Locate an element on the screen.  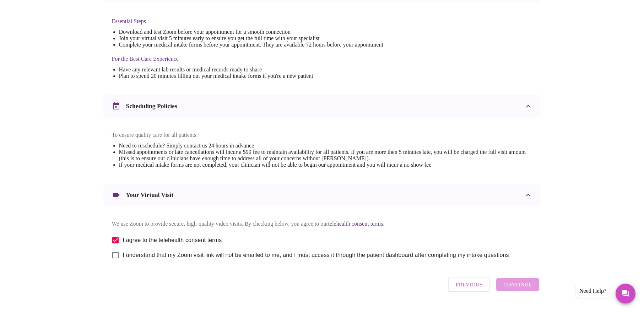
div: Need Help? is located at coordinates (593, 291).